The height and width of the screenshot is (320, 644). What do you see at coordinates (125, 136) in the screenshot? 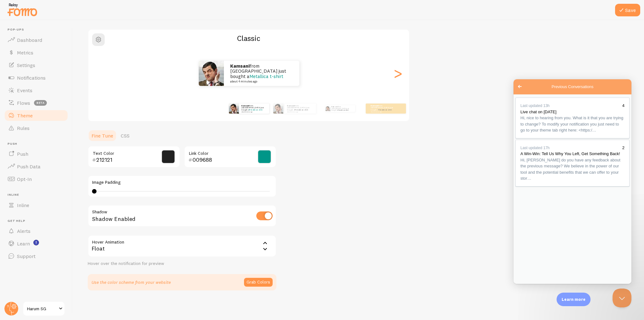
I see `a: CSS` at bounding box center [125, 136].